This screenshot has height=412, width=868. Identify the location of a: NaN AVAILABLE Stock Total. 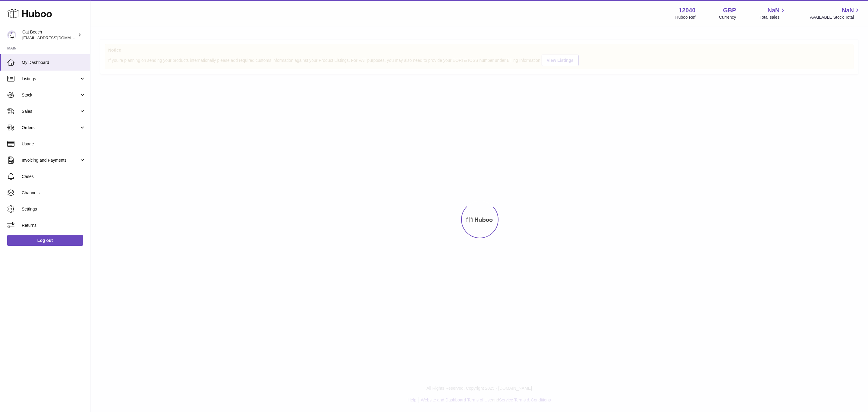
(835, 14).